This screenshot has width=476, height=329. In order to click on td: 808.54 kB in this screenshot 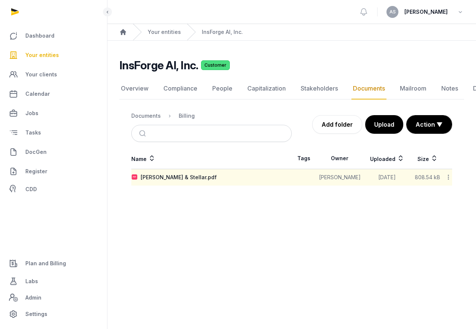, I will do `click(427, 177)`.